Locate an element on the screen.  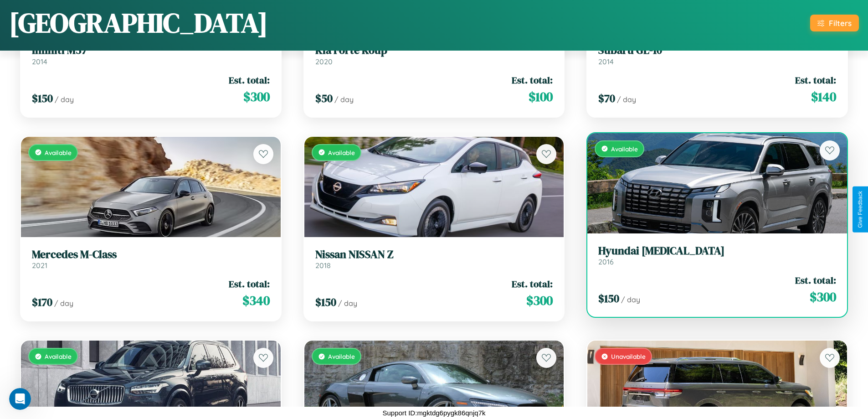
p: Support ID: mgktdg6pygk86qnjq7k is located at coordinates (434, 413).